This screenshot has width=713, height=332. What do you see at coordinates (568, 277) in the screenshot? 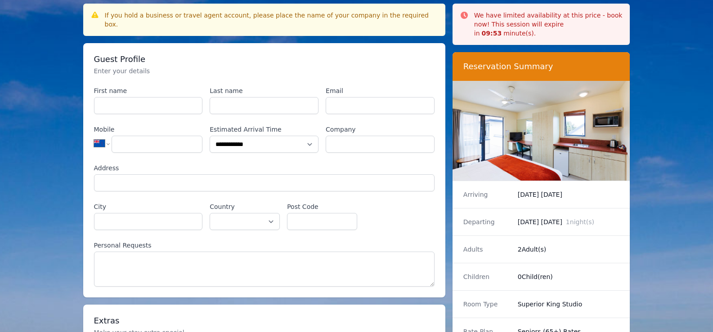
I see `dd: 0 Child(ren)` at bounding box center [568, 277].